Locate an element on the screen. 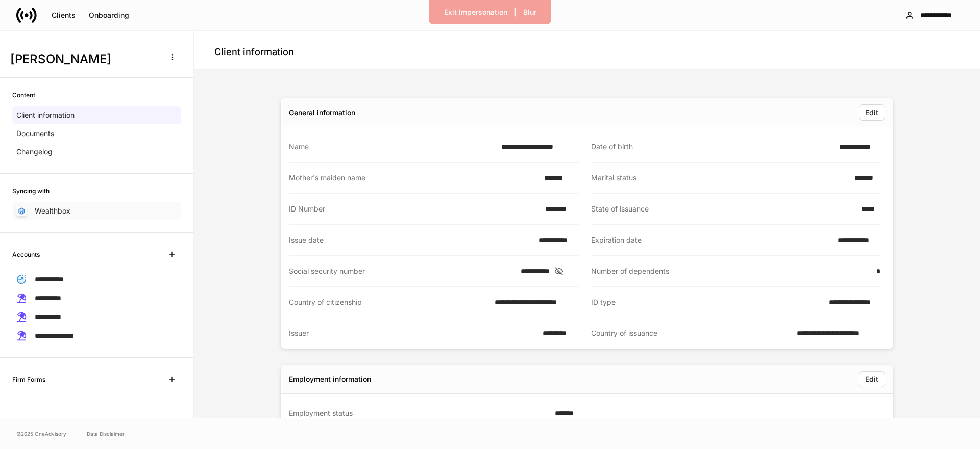  div: General information is located at coordinates (322, 112).